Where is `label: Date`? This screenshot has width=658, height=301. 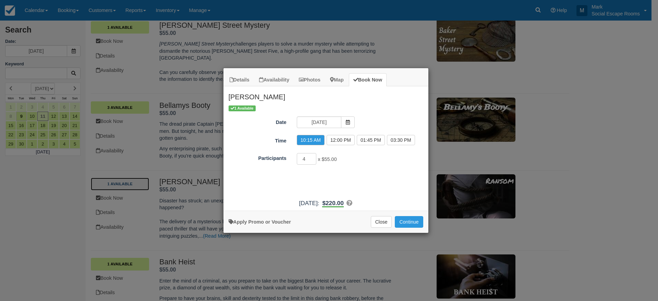
label: Date is located at coordinates (257, 121).